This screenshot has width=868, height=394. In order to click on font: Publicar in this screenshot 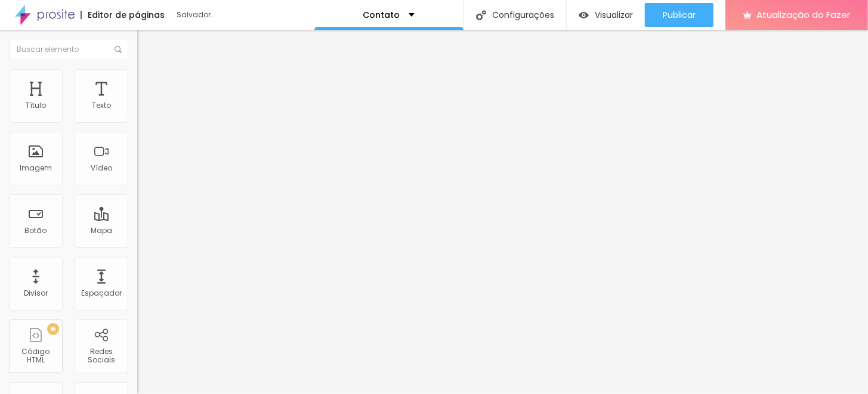, I will do `click(679, 15)`.